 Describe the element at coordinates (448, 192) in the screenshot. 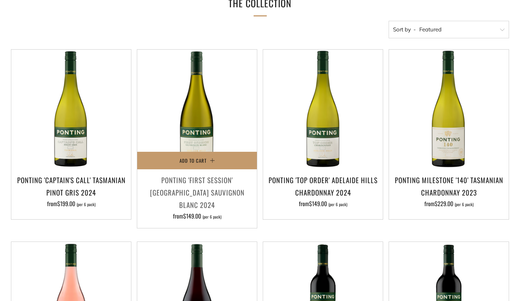

I see `a: Ponting Milestone '140' Tasmanian Chardonnay 2023 from$229.00 (per 6 pack)` at that location.